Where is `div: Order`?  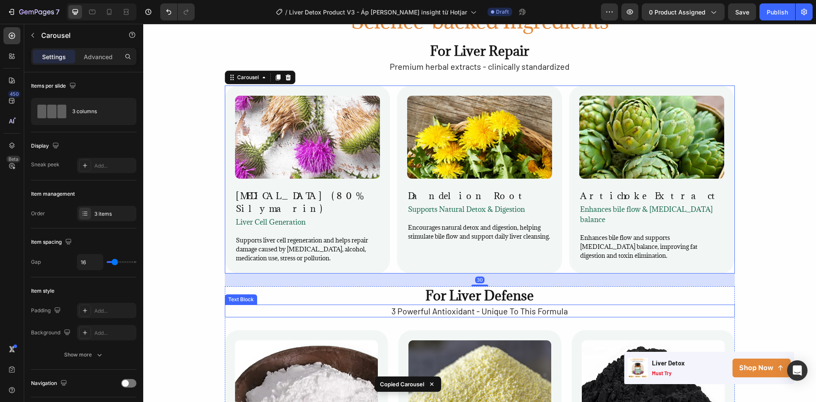 div: Order is located at coordinates (38, 213).